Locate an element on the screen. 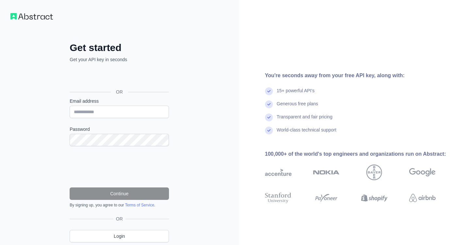 This screenshot has width=467, height=245. img: stanford university is located at coordinates (278, 198).